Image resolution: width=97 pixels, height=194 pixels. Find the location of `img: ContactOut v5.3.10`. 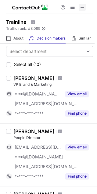

img: ContactOut v5.3.10 is located at coordinates (30, 7).